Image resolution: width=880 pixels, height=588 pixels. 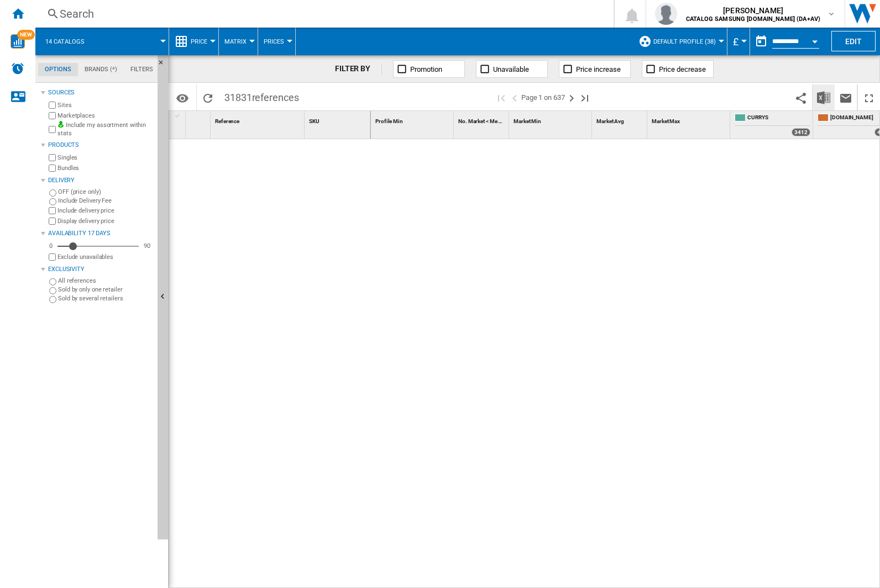 I want to click on label: OFF (price only), so click(x=106, y=192).